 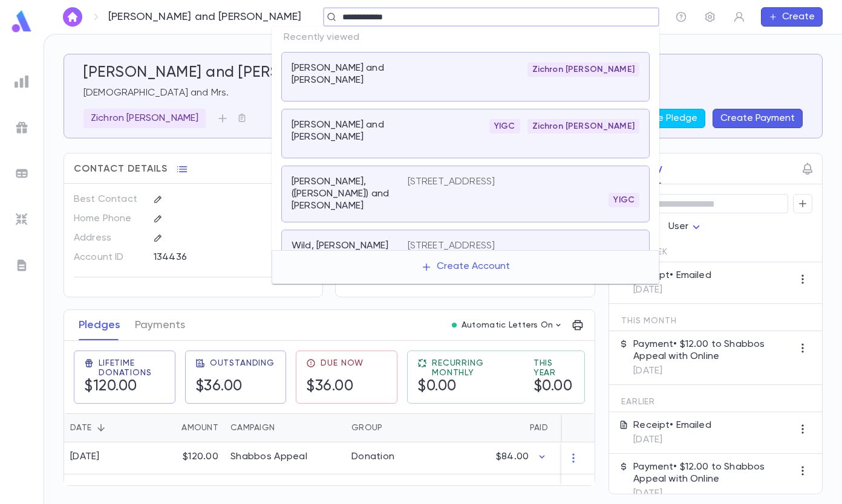 I want to click on h5: $120.00, so click(x=110, y=387).